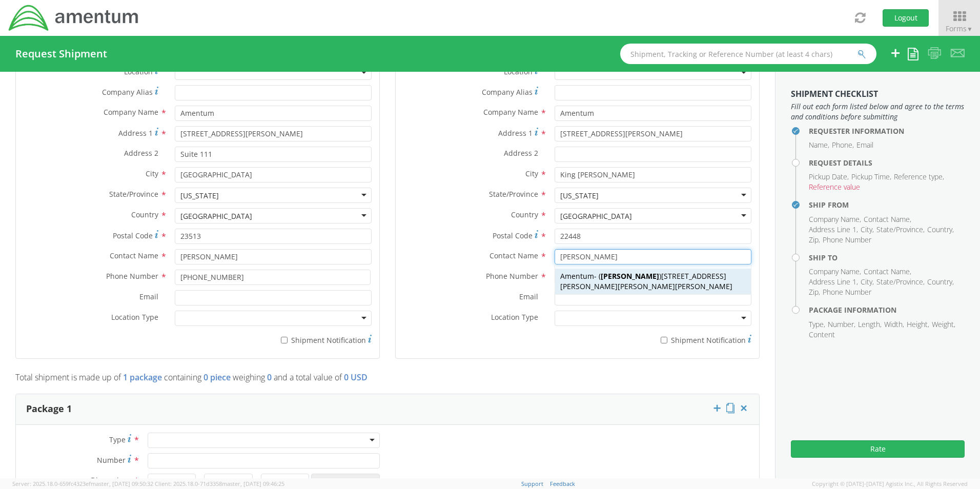 The width and height of the screenshot is (980, 489). Describe the element at coordinates (822, 335) in the screenshot. I see `li: Content` at that location.